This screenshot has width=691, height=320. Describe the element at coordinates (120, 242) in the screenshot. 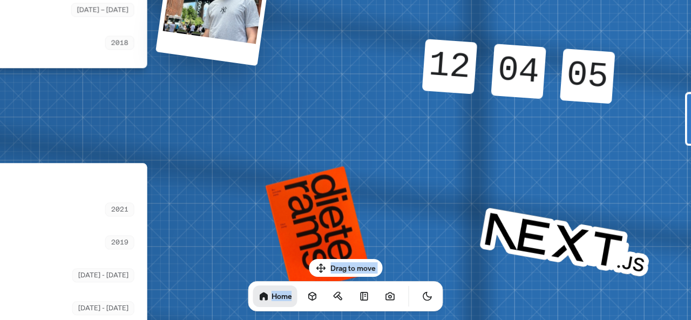

I see `div: 2019` at that location.